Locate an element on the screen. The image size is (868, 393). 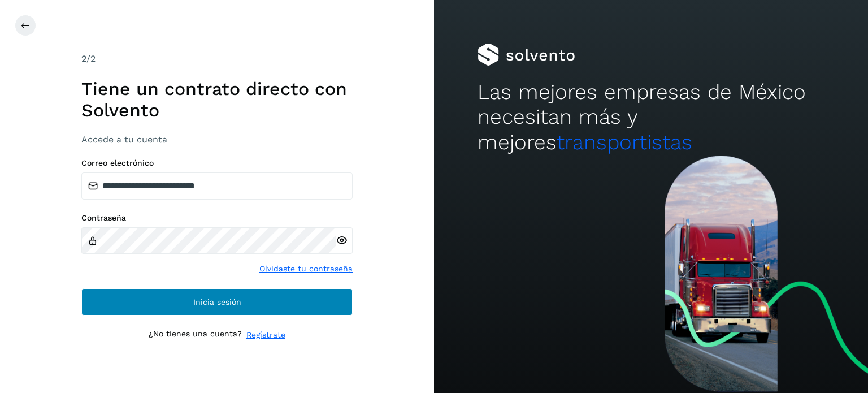
label: Contraseña is located at coordinates (217, 217).